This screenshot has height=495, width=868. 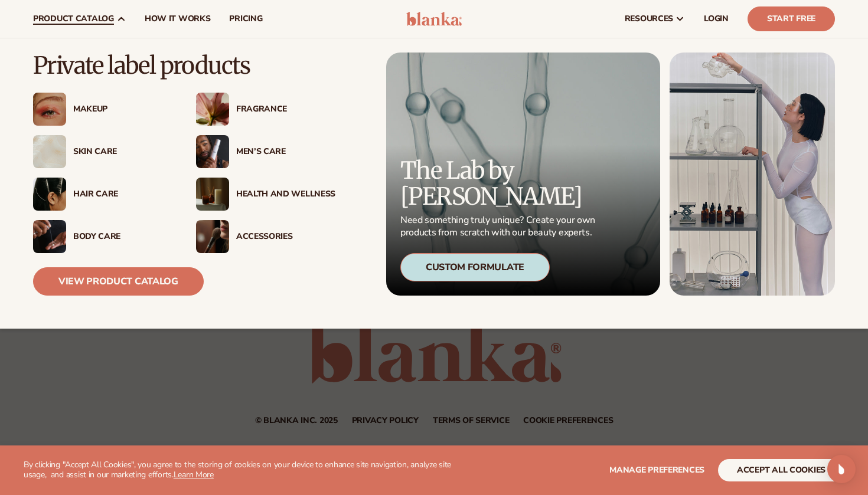 I want to click on a: Pink blooming flower. Fragrance, so click(x=265, y=109).